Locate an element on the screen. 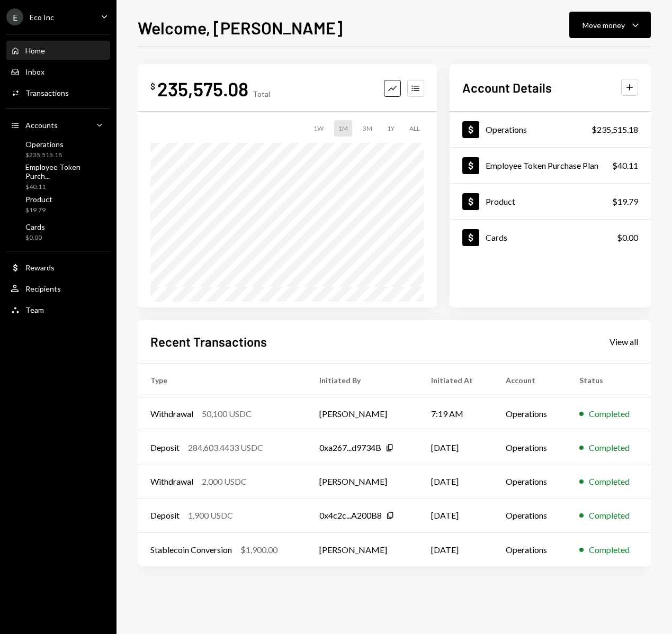  th: Initiated By is located at coordinates (362, 380).